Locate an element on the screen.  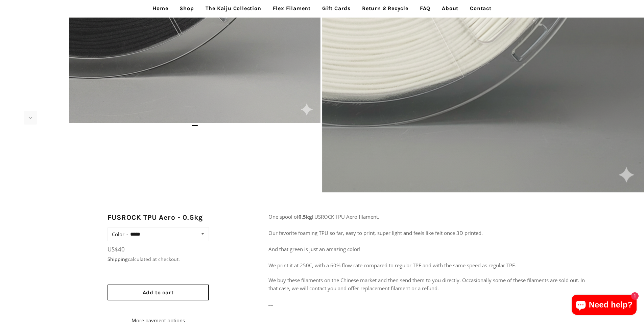
h2: FUSROCK TPU Aero - 0.5kg is located at coordinates (161, 218).